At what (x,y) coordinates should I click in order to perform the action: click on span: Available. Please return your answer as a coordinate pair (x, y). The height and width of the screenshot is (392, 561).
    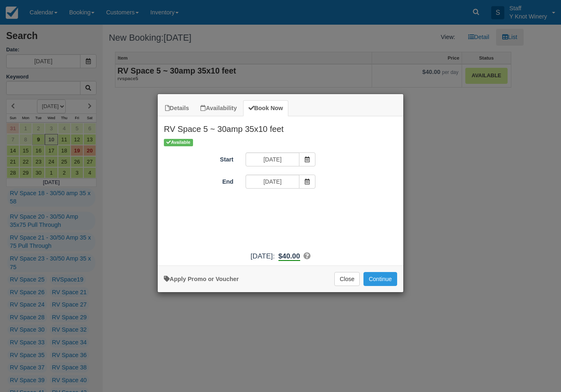
    Looking at the image, I should click on (178, 142).